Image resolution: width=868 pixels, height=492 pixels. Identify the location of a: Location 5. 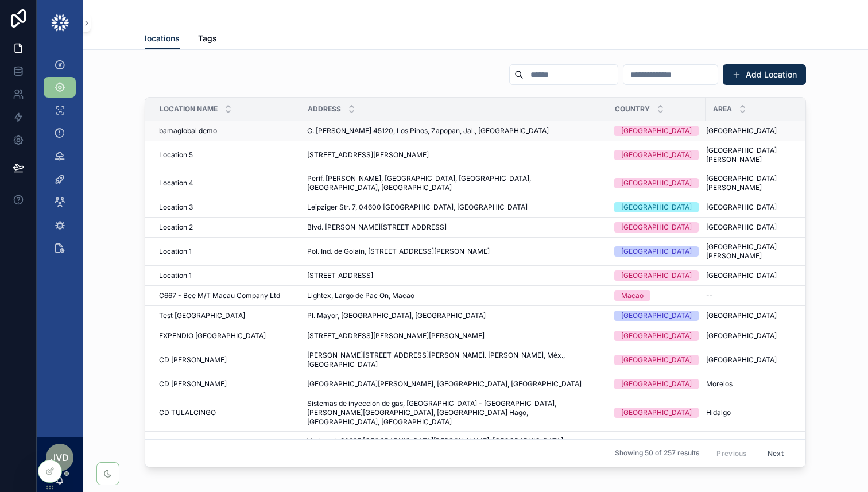
(226, 155).